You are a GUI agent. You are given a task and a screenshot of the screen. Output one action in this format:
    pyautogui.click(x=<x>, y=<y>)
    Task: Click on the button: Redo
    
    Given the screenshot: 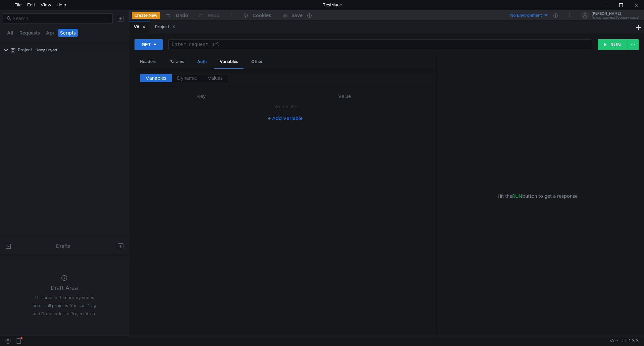 What is the action you would take?
    pyautogui.click(x=209, y=16)
    